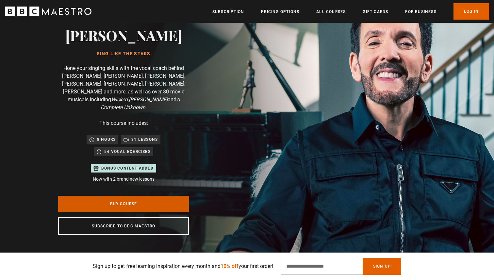 This screenshot has width=494, height=280. Describe the element at coordinates (351, 11) in the screenshot. I see `nav: Primary` at that location.